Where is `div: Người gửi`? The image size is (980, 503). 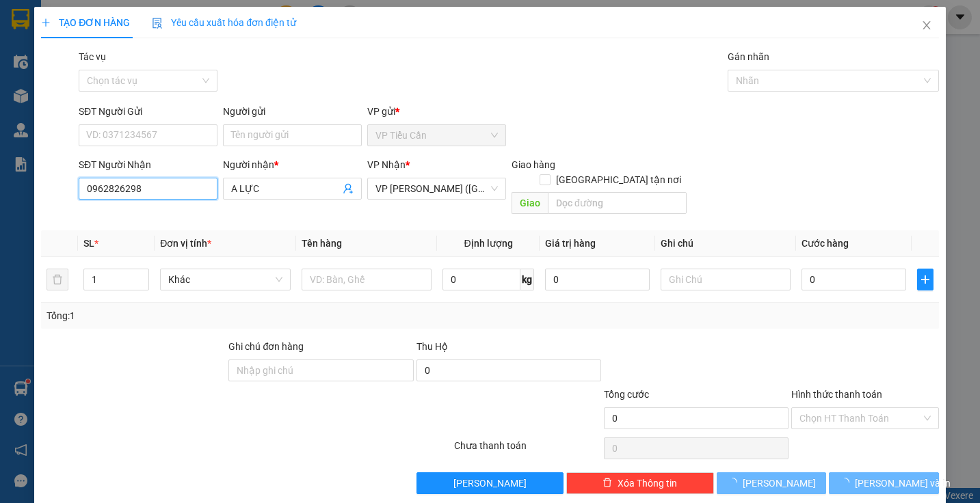
div: Người gửi is located at coordinates (292, 111).